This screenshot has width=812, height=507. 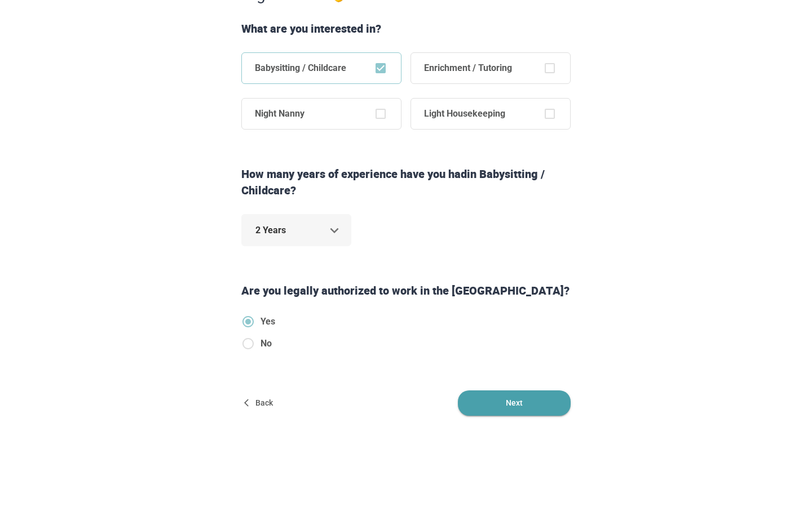 What do you see at coordinates (268, 322) in the screenshot?
I see `span: Yes` at bounding box center [268, 322].